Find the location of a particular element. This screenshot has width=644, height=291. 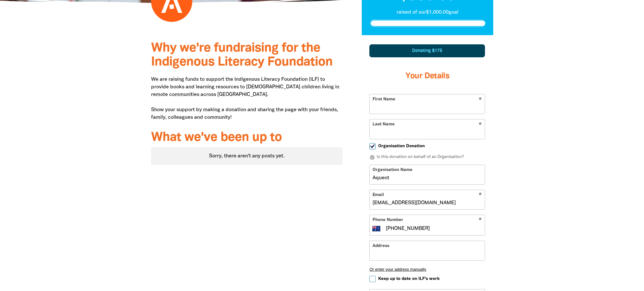

p: raised of our $1,000.00 goal is located at coordinates (427, 12).